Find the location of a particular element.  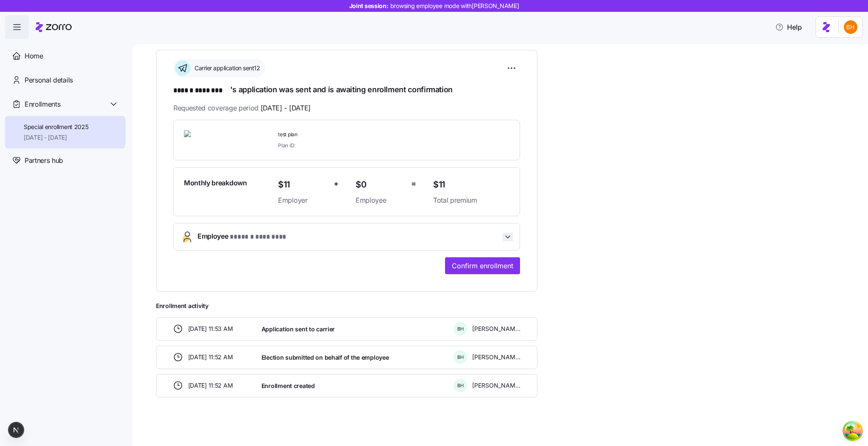

span: Monthly breakdown is located at coordinates (216, 182).